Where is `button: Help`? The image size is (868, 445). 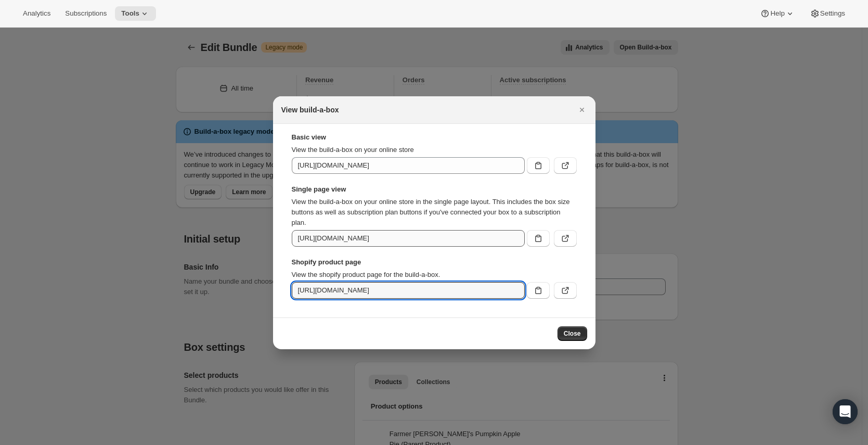
button: Help is located at coordinates (777, 13).